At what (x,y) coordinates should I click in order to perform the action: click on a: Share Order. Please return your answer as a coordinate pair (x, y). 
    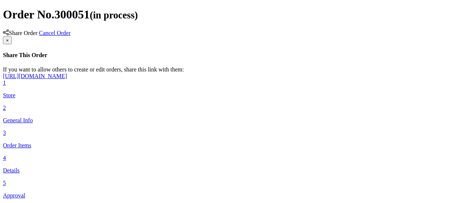
    Looking at the image, I should click on (20, 33).